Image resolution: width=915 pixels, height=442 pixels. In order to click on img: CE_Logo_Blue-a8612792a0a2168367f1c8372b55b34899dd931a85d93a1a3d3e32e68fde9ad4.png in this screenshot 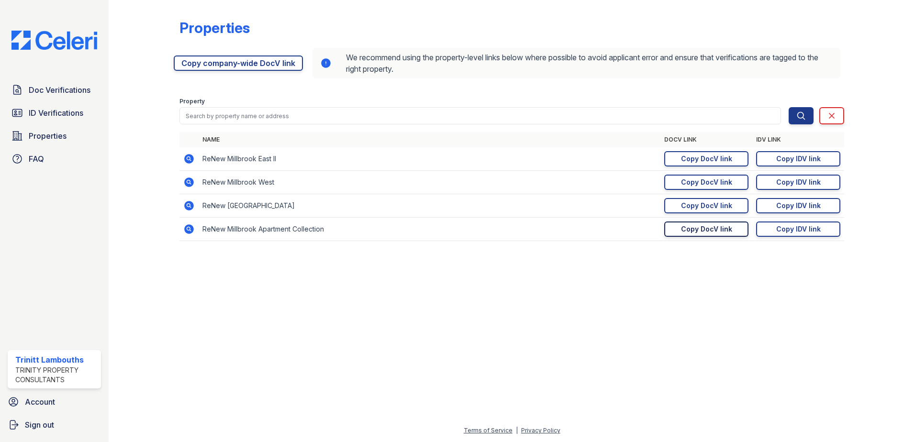, I will do `click(54, 40)`.